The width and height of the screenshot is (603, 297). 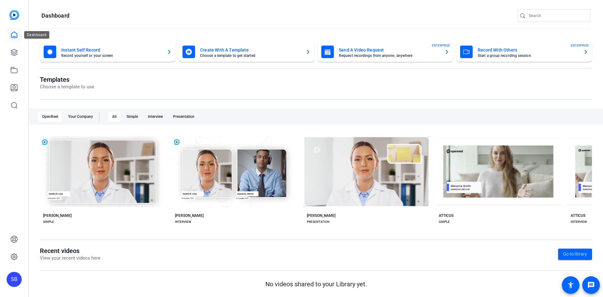 What do you see at coordinates (575, 254) in the screenshot?
I see `span: Go to library` at bounding box center [575, 254].